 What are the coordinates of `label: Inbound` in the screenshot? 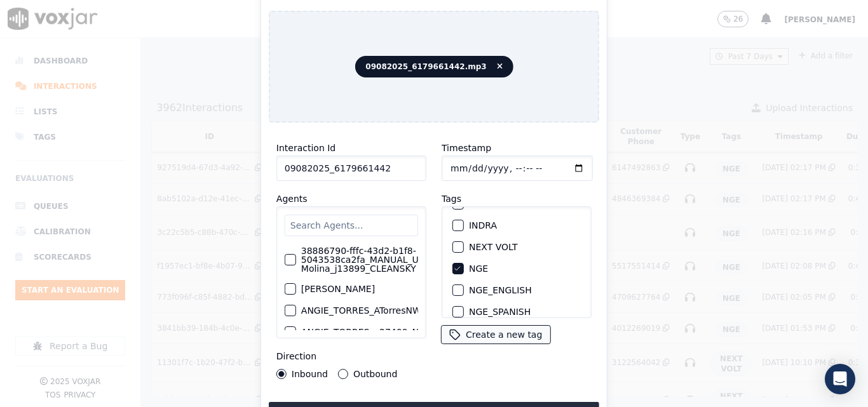 It's located at (309, 374).